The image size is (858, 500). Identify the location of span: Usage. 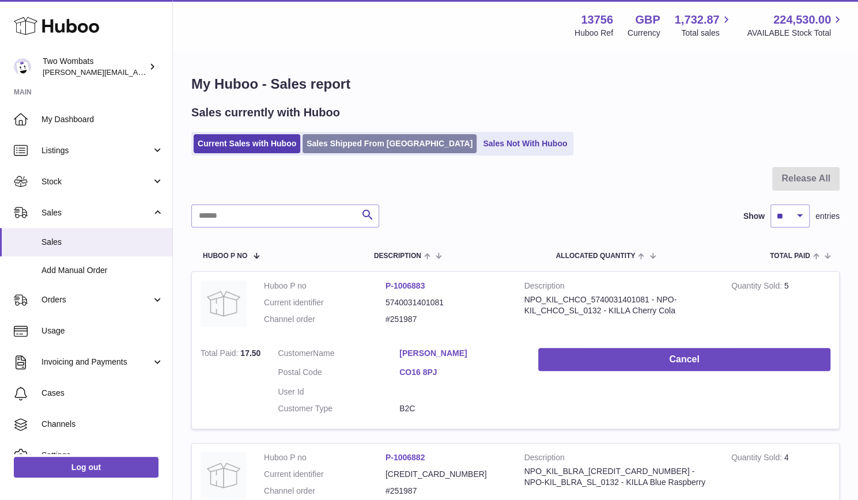
(103, 331).